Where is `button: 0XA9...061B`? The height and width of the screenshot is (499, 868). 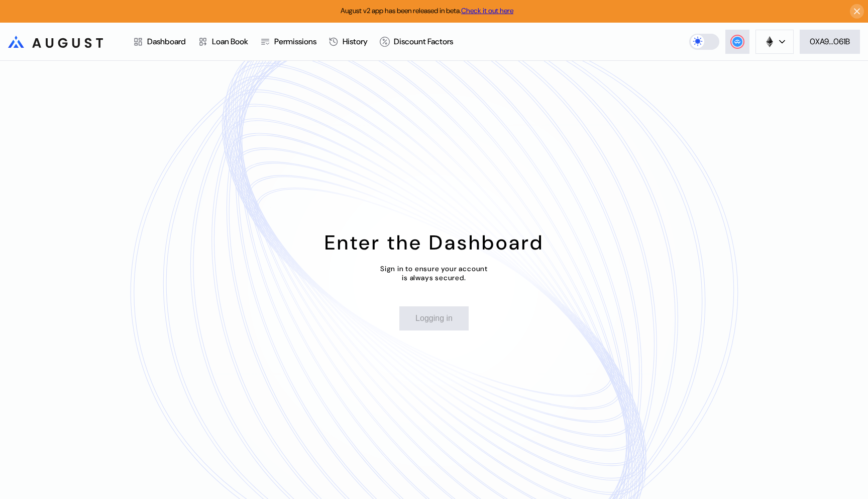
button: 0XA9...061B is located at coordinates (830, 42).